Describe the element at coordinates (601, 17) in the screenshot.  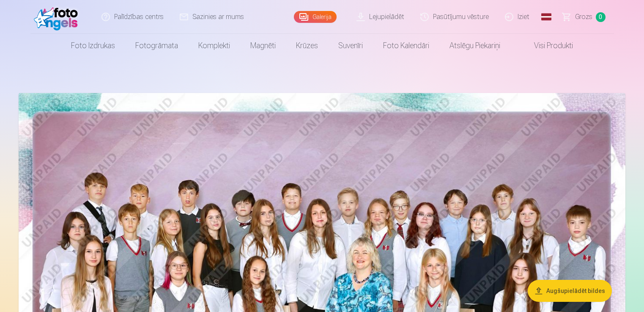
I see `span: 0` at that location.